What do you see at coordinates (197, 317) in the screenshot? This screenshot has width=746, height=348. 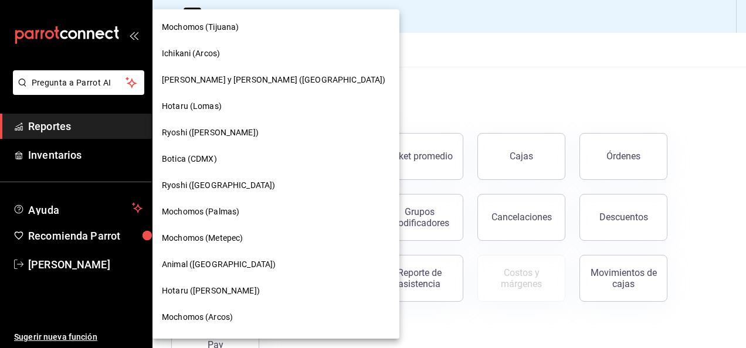 I see `span: Mochomos (Arcos)` at bounding box center [197, 317].